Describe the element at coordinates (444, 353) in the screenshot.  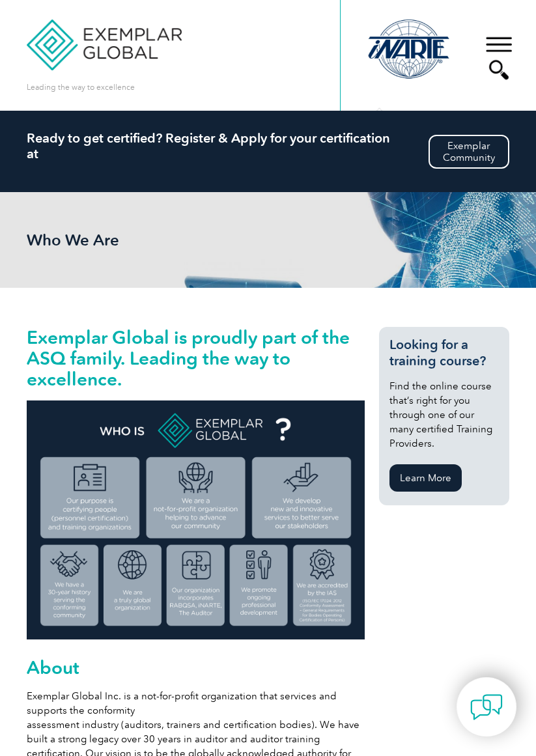
I see `h3: Looking for a training course?` at that location.